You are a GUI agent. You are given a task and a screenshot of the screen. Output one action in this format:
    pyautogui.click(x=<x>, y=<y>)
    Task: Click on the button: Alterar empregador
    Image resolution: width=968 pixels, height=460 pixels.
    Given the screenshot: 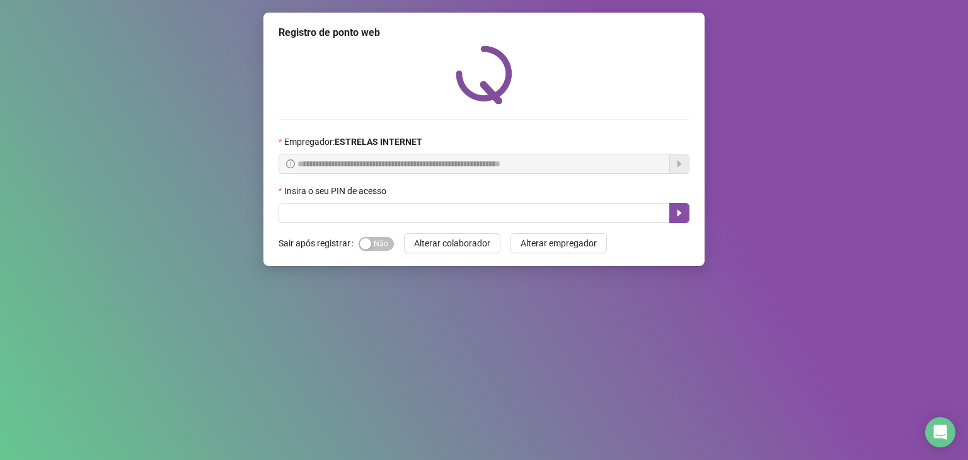 What is the action you would take?
    pyautogui.click(x=559, y=243)
    